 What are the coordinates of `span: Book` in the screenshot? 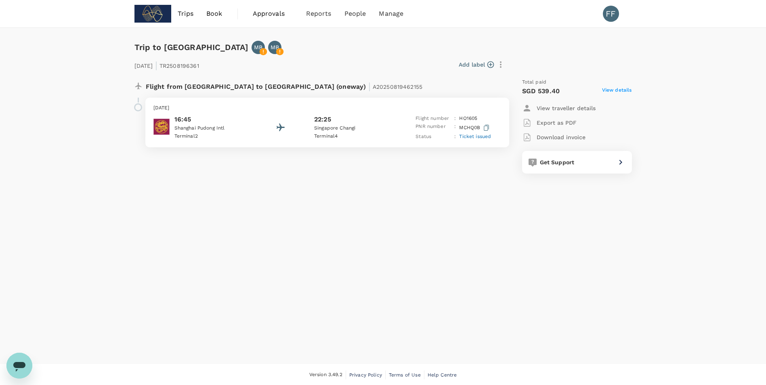 It's located at (214, 14).